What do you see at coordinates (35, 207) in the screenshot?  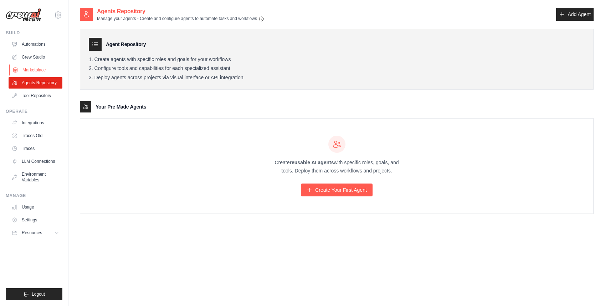 I see `a: Usage` at bounding box center [35, 207].